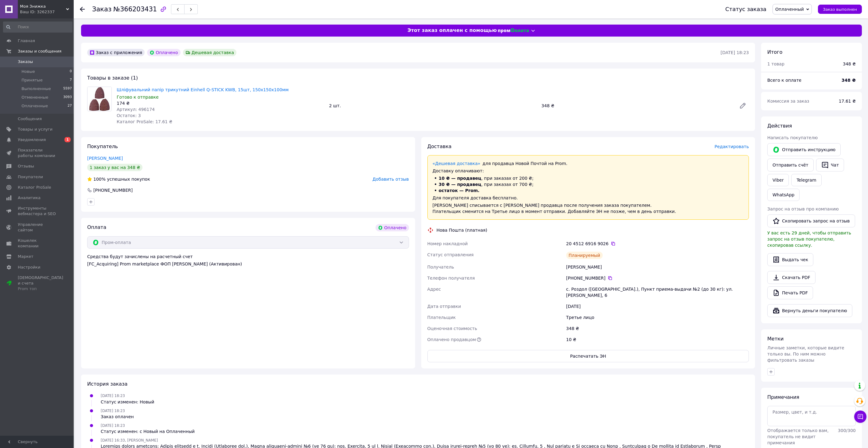 The height and width of the screenshot is (448, 868). Describe the element at coordinates (588, 163) in the screenshot. I see `div: для продавца Новой Почтой на Prom.` at that location.